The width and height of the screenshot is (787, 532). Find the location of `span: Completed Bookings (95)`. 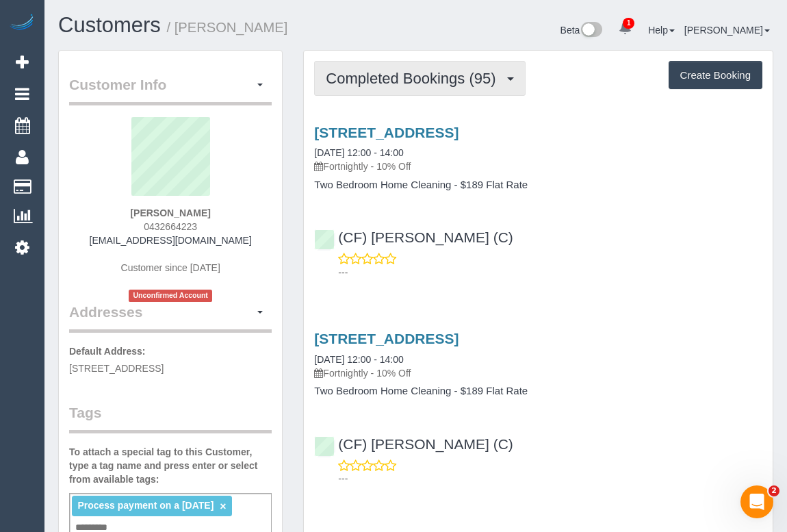

span: Completed Bookings (95) is located at coordinates (414, 78).